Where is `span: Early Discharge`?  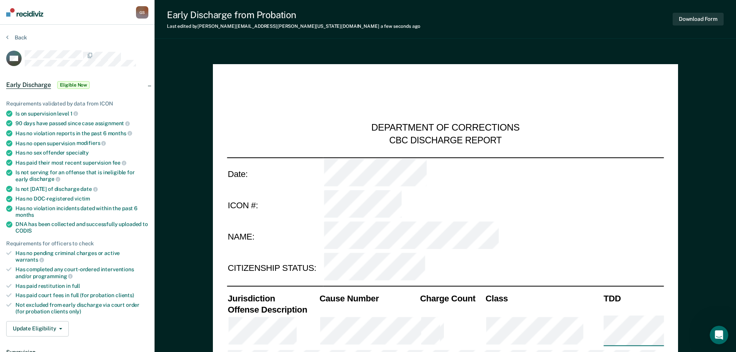
span: Early Discharge is located at coordinates (29, 85).